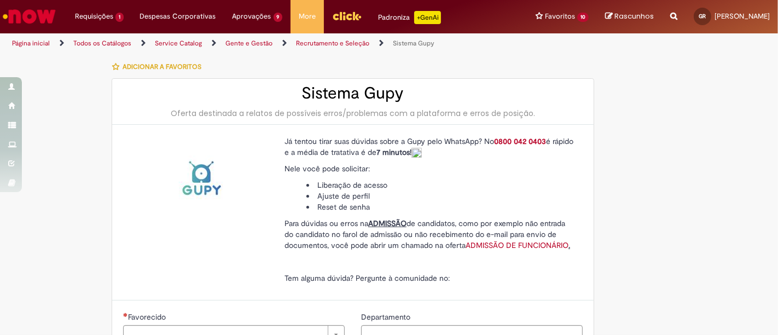  I want to click on img: Sistema Gupy, so click(199, 175).